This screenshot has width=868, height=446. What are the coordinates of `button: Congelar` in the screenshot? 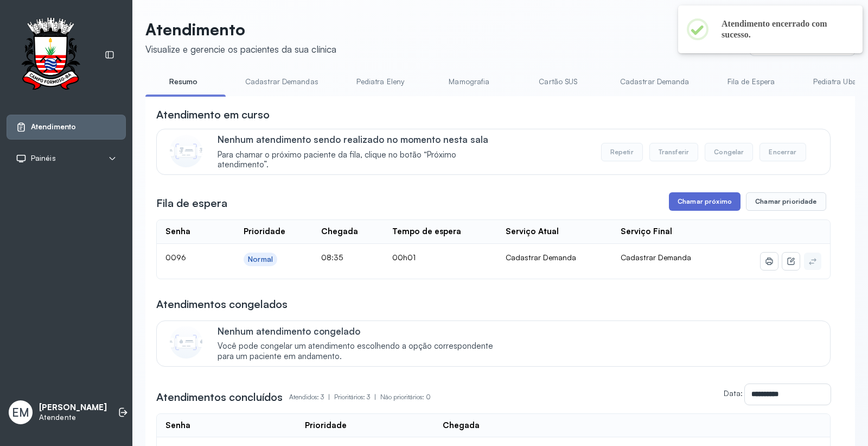 It's located at (729, 152).